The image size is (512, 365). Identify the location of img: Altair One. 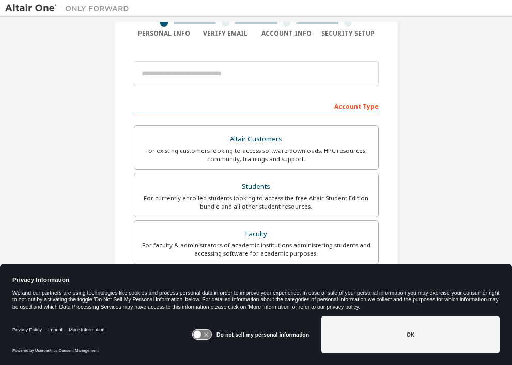
(70, 8).